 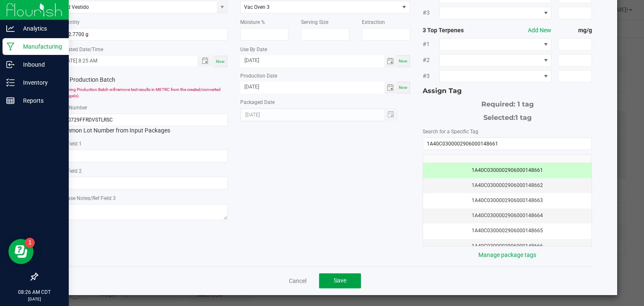 What do you see at coordinates (11, 65) in the screenshot?
I see `inline-svg: Inbound` at bounding box center [11, 65].